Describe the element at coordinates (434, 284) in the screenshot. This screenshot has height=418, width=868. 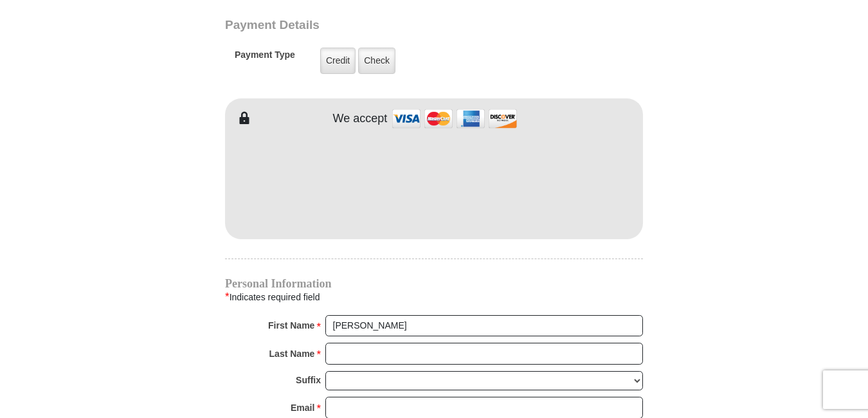
I see `h4: Personal Information` at that location.